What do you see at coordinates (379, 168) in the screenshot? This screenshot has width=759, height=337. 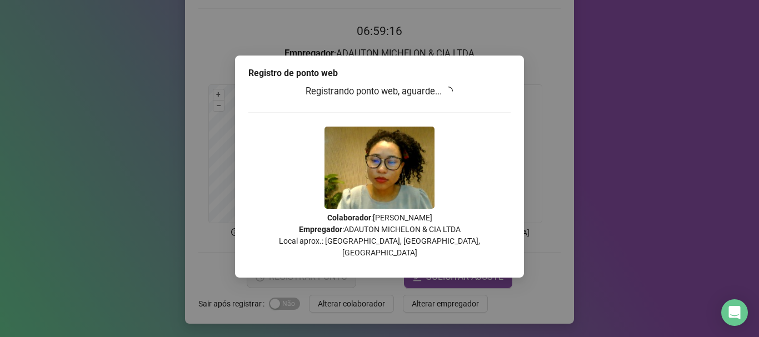 I see `img: Z` at bounding box center [379, 168].